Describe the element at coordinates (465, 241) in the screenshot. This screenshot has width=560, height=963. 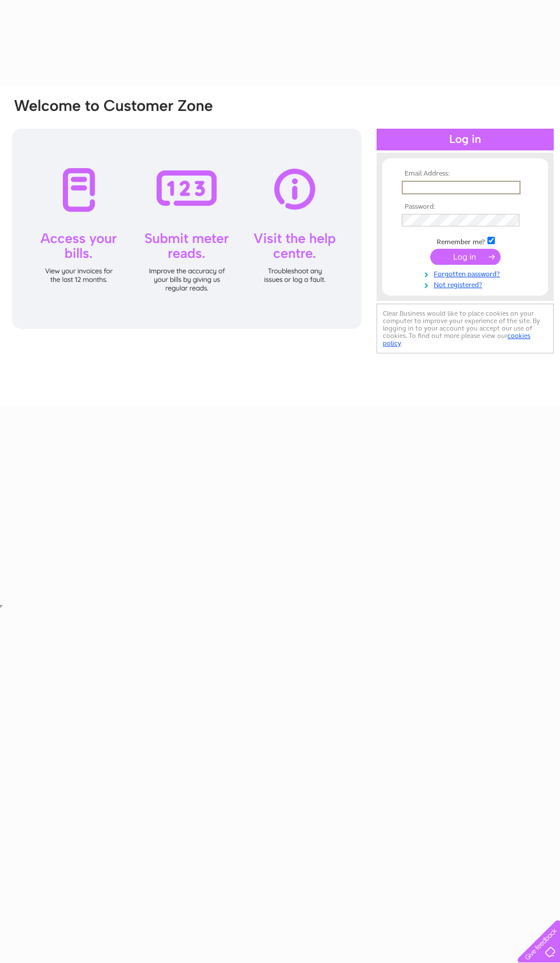
I see `td: Remember me?` at that location.